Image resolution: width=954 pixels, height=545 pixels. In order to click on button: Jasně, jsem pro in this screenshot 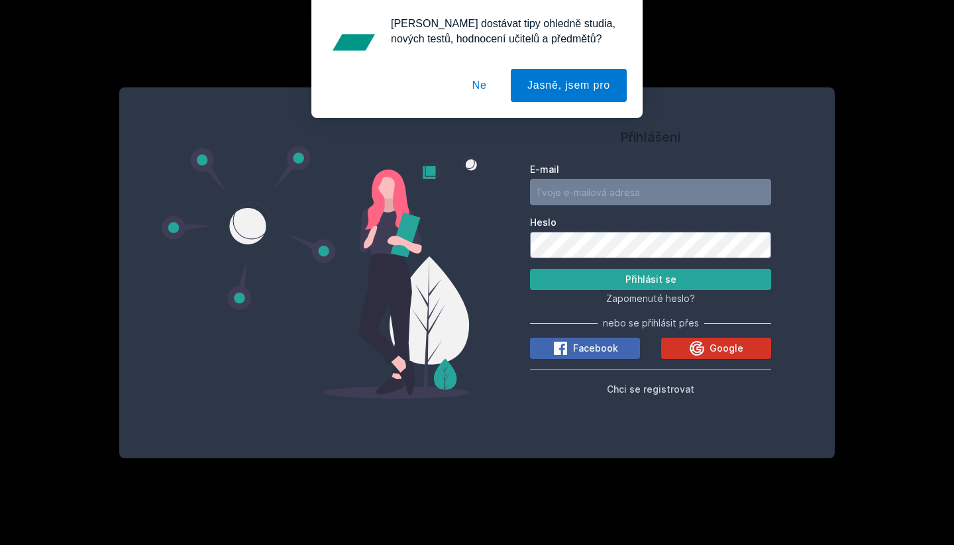, I will do `click(568, 85)`.